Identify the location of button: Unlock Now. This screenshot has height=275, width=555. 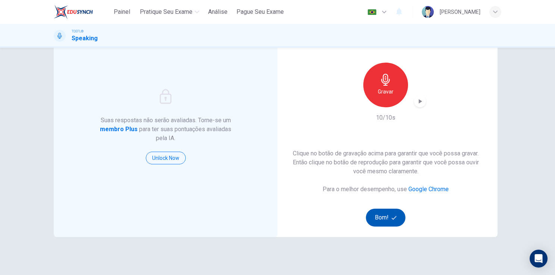
(166, 158).